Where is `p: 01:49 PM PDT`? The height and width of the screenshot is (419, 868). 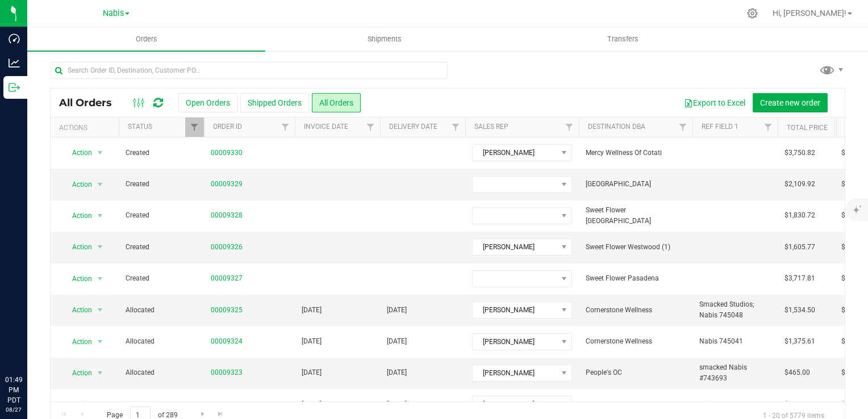 p: 01:49 PM PDT is located at coordinates (13, 390).